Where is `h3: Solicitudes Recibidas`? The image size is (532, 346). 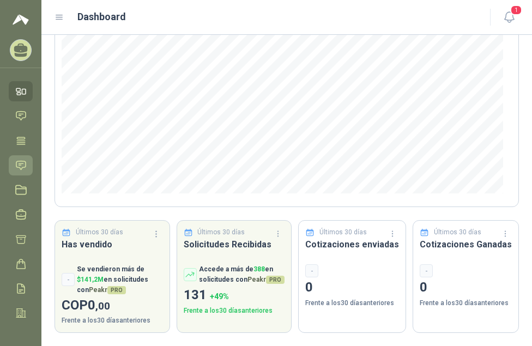 h3: Solicitudes Recibidas is located at coordinates (235, 244).